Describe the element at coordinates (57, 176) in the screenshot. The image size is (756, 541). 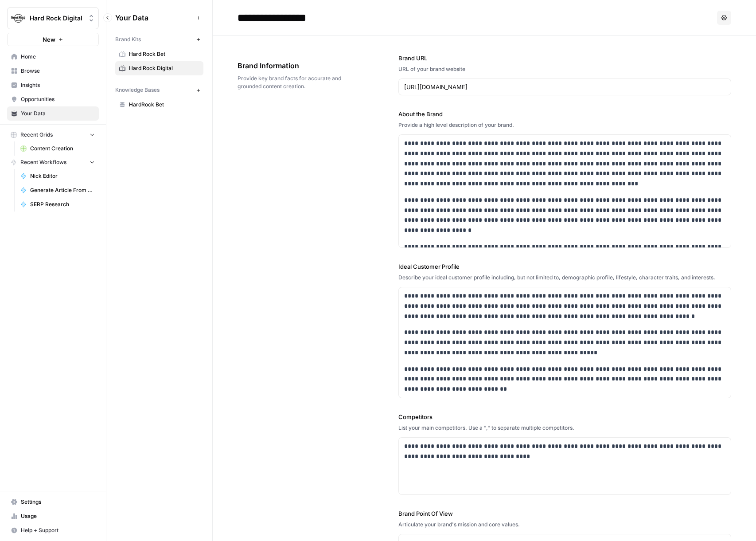
I see `a: Nick Editor` at that location.